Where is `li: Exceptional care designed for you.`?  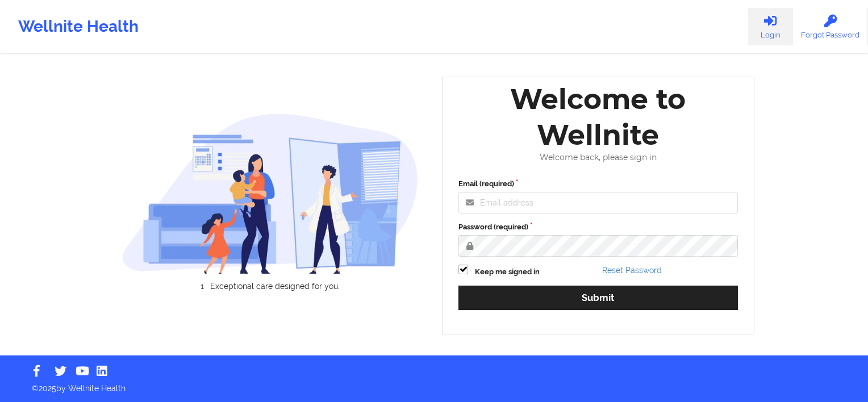
li: Exceptional care designed for you. is located at coordinates (275, 286).